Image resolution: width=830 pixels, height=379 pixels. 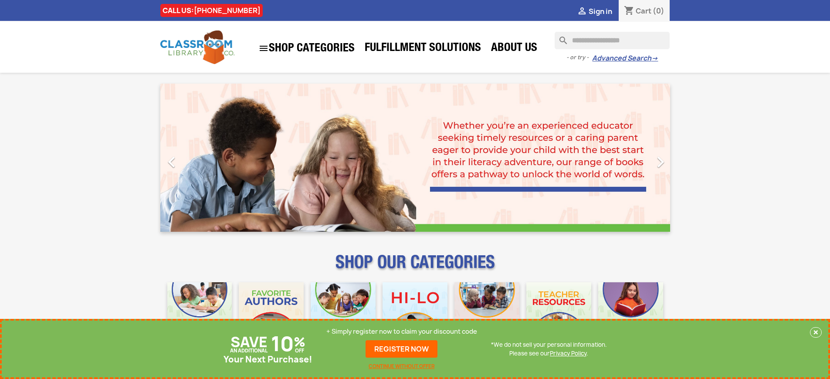 What do you see at coordinates (514, 49) in the screenshot?
I see `a: About Us` at bounding box center [514, 49].